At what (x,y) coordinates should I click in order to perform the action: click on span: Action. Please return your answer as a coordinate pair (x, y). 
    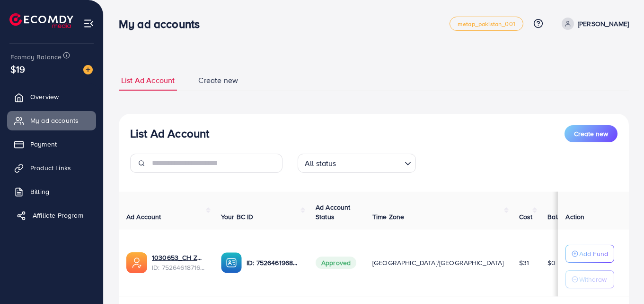
    Looking at the image, I should click on (575, 217).